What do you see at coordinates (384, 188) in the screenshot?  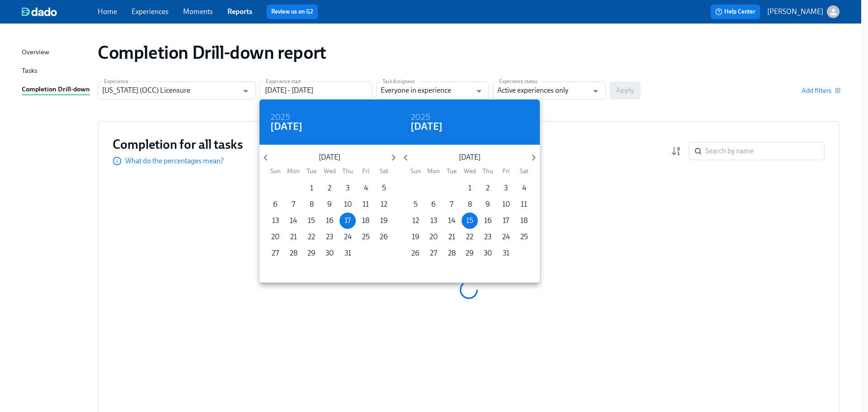 I see `p: 5` at bounding box center [384, 188].